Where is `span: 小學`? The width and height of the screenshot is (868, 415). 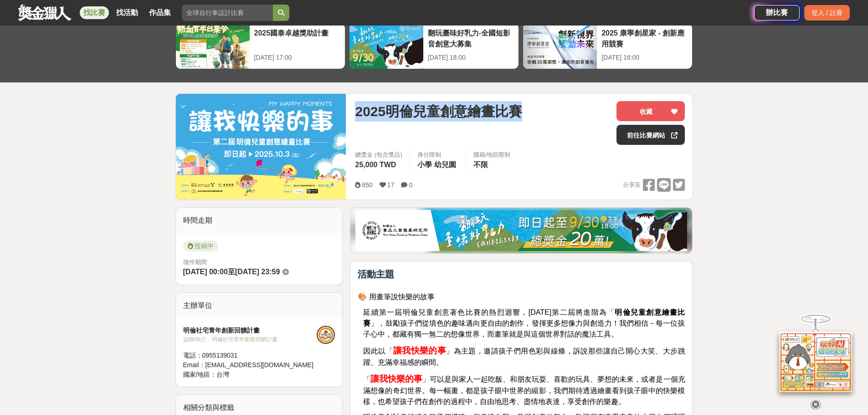 span: 小學 is located at coordinates (425, 165).